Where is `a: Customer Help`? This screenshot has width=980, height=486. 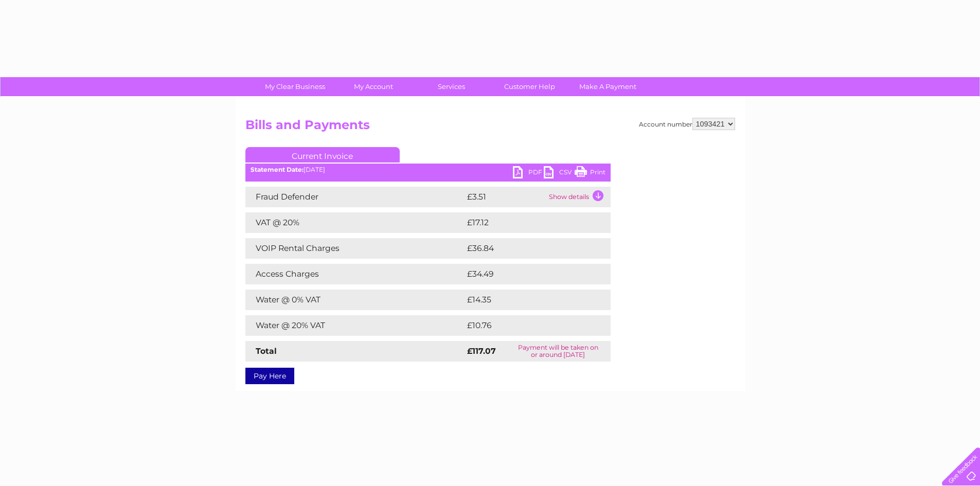 a: Customer Help is located at coordinates (530, 86).